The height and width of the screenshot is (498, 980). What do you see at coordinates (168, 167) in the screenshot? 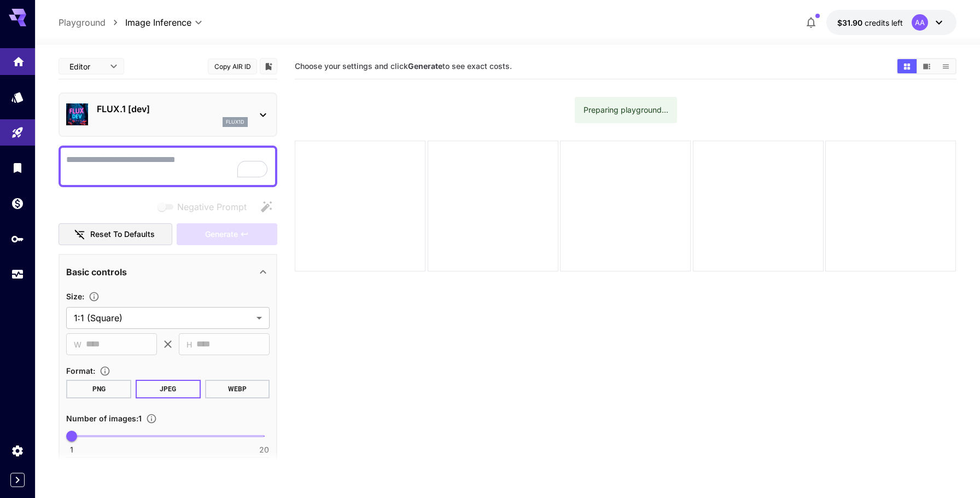
I see `textarea: To enrich screen reader interactions, please activate Accessibility in Grammarly extension settings` at bounding box center [168, 167].